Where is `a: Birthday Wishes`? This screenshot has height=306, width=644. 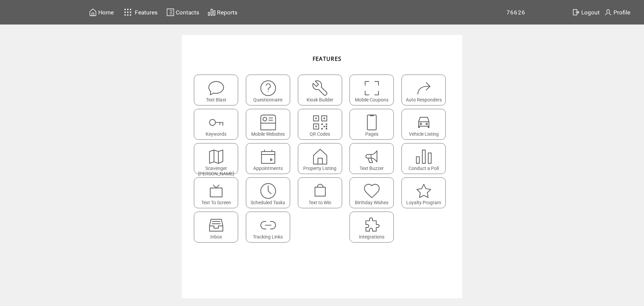 a: Birthday Wishes is located at coordinates (374, 193).